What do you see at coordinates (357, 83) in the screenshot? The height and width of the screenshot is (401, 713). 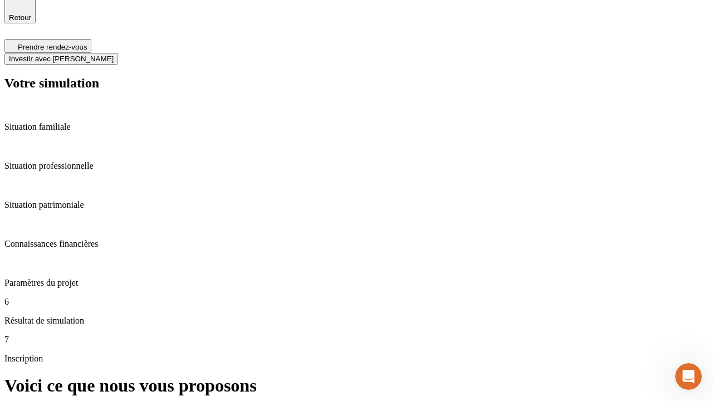 I see `h2: Votre simulation` at bounding box center [357, 83].